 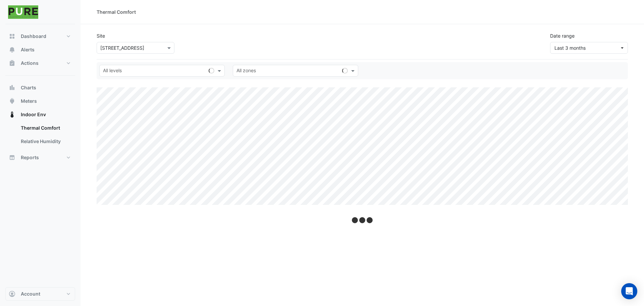 I want to click on app-icon: Charts, so click(x=12, y=87).